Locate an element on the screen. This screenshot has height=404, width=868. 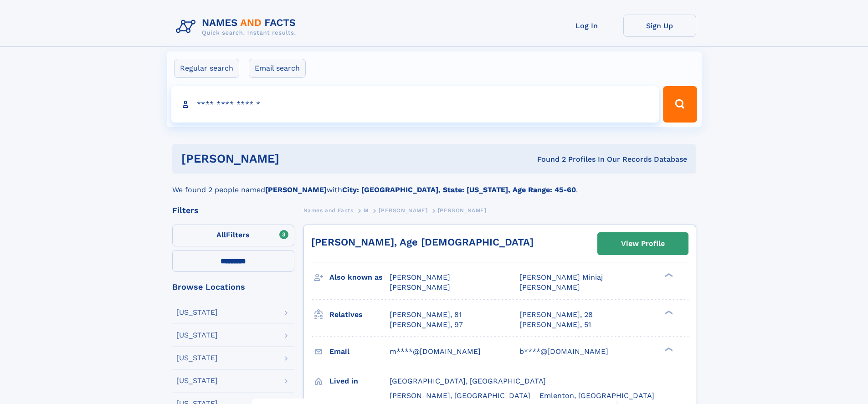
a: Sign Up is located at coordinates (660, 26).